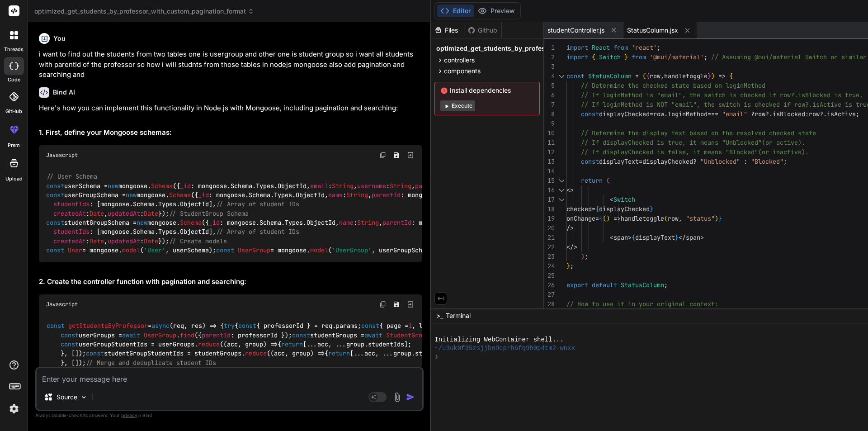 The width and height of the screenshot is (868, 431). What do you see at coordinates (216, 335) in the screenshot?
I see `span: parentId` at bounding box center [216, 335].